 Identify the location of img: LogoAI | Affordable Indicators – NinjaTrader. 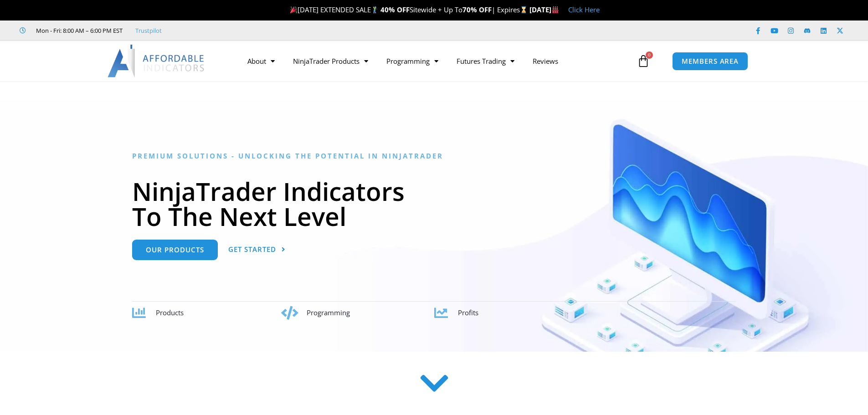
(156, 61).